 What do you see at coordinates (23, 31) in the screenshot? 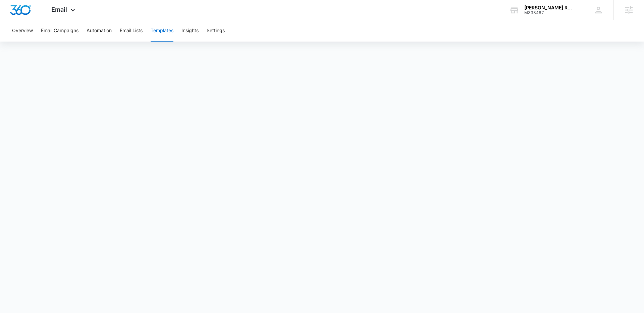
I see `button: Overview` at bounding box center [23, 31].